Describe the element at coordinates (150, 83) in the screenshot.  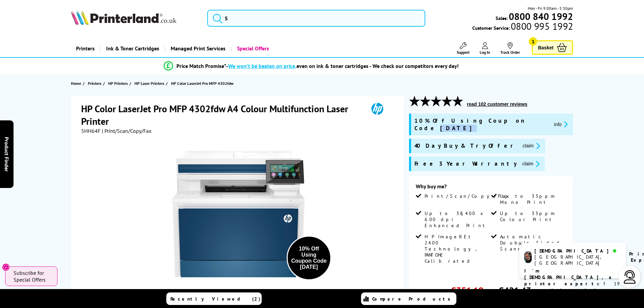
I see `a: HP Laser Printers` at that location.